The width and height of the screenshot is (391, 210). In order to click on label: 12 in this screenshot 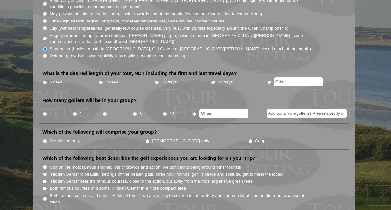, I will do `click(172, 114)`.